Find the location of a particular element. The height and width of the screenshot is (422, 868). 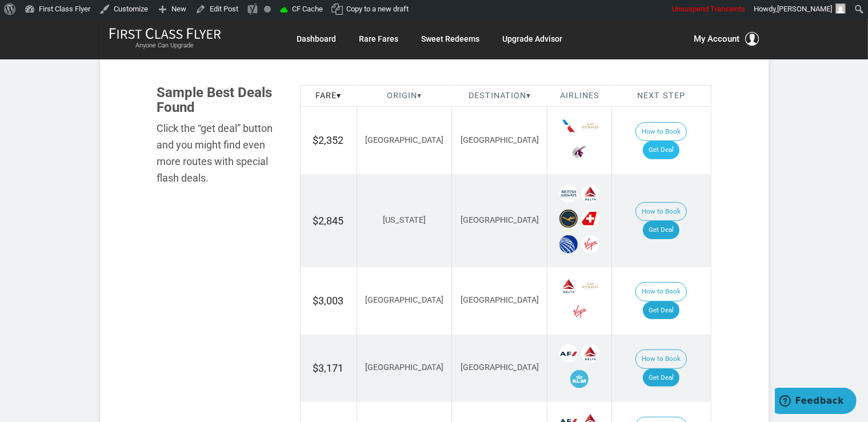

th: Origin is located at coordinates (404, 96).